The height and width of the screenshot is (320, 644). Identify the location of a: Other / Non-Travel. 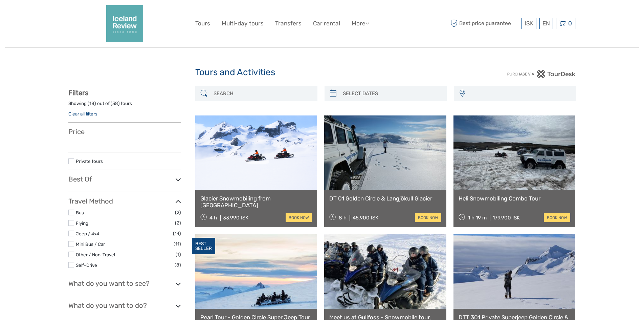
(95, 255).